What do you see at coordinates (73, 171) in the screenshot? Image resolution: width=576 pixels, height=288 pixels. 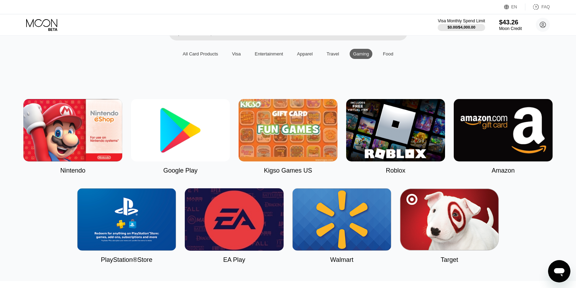 I see `div: Nintendo` at bounding box center [73, 171].